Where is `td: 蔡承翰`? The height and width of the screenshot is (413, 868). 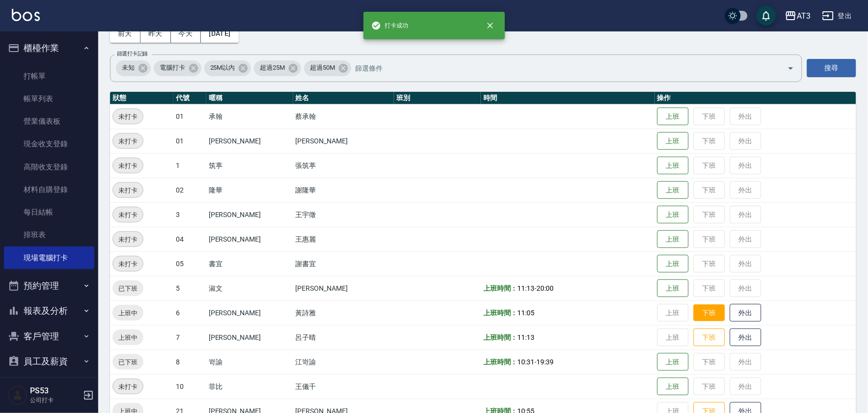
td: 蔡承翰 is located at coordinates (344, 116).